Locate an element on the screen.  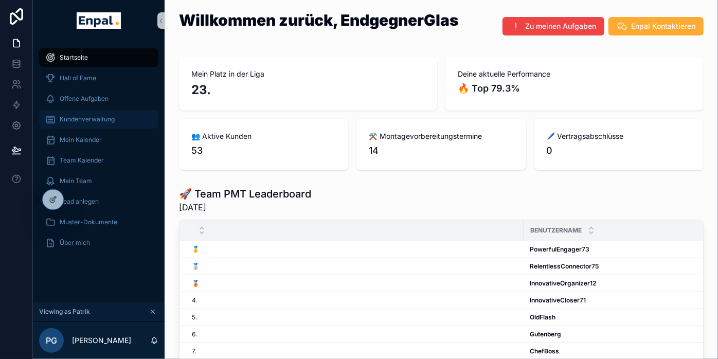
a: Hall of Fame is located at coordinates (99, 78).